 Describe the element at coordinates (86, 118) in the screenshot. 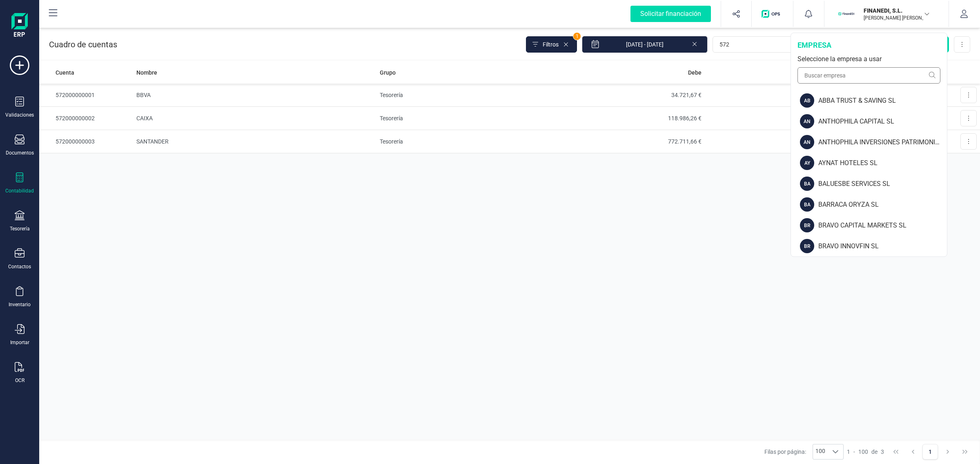

I see `td: 572000000002` at that location.